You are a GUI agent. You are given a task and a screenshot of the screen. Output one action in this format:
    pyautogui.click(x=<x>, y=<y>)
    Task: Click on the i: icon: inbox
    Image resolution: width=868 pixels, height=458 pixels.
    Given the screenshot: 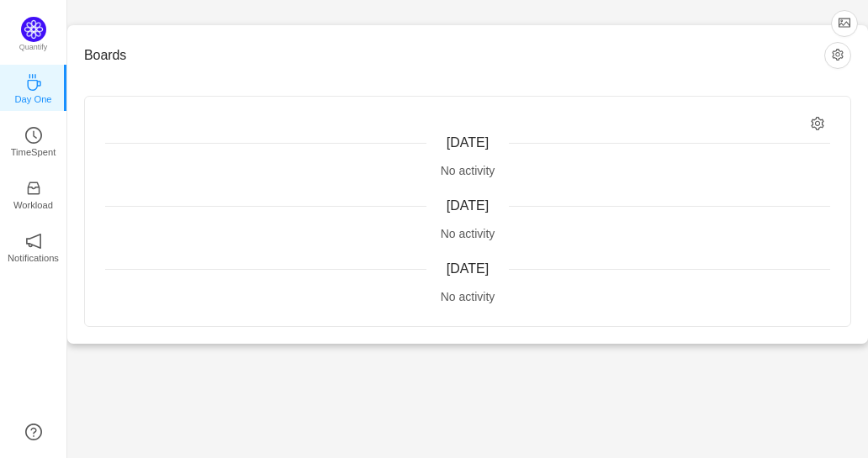 What is the action you would take?
    pyautogui.click(x=34, y=188)
    